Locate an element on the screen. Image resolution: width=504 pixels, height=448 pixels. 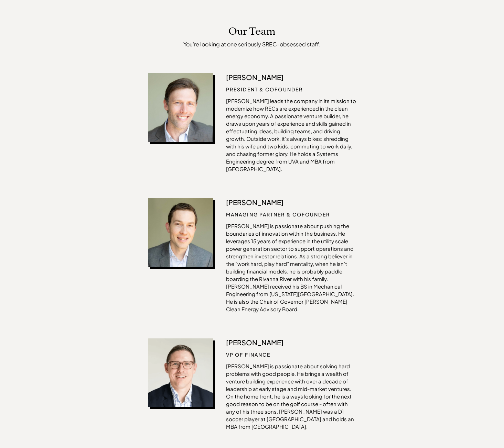
p: managing partner & cofounder is located at coordinates (291, 215).